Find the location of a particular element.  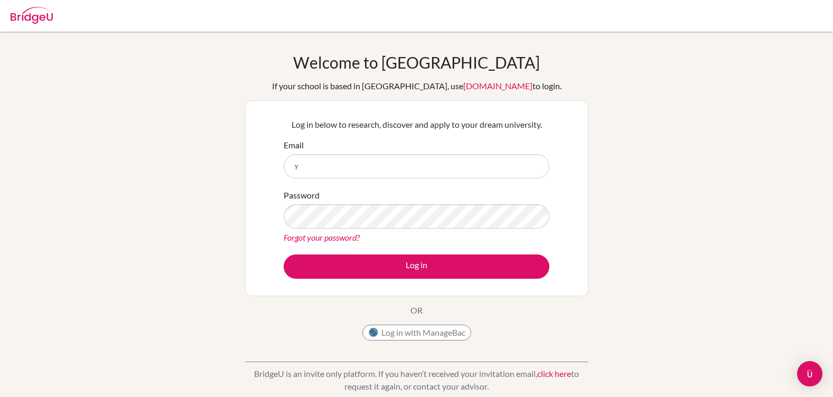

div: Open Intercom Messenger is located at coordinates (810, 374).